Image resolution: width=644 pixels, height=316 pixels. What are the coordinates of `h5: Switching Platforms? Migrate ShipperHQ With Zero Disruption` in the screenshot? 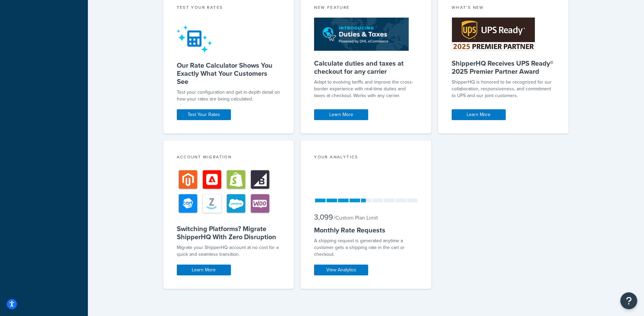 It's located at (228, 233).